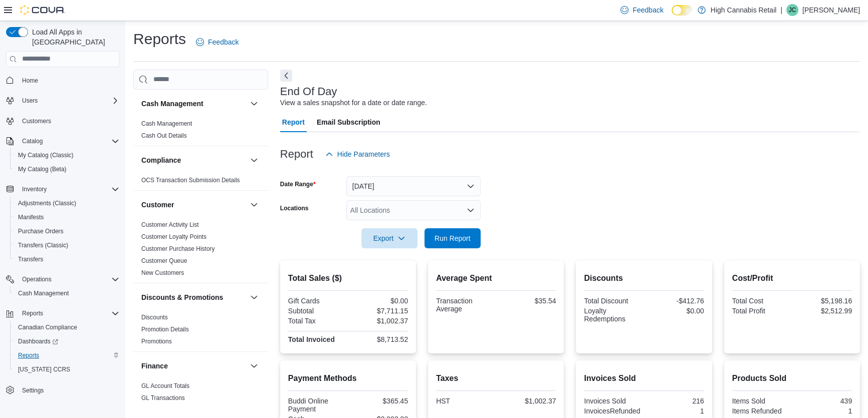  What do you see at coordinates (613, 411) in the screenshot?
I see `div: InvoicesRefunded` at bounding box center [613, 411].